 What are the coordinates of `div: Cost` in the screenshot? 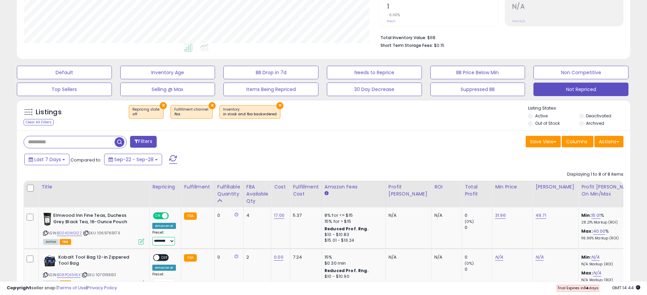 It's located at (280, 187).